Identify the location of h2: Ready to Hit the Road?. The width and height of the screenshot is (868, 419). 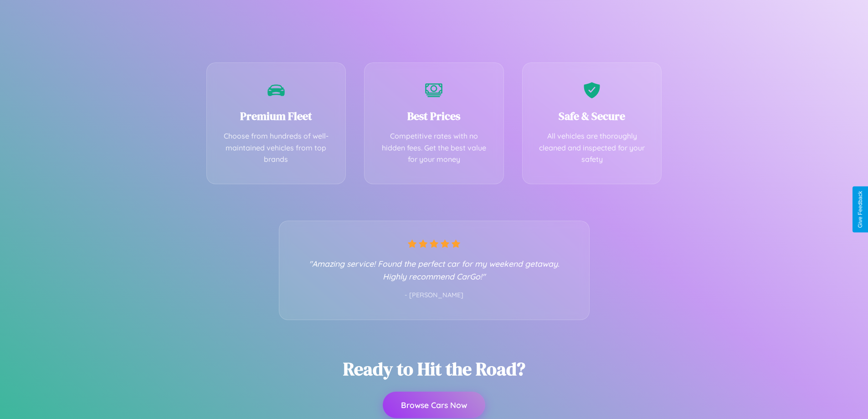
(434, 369).